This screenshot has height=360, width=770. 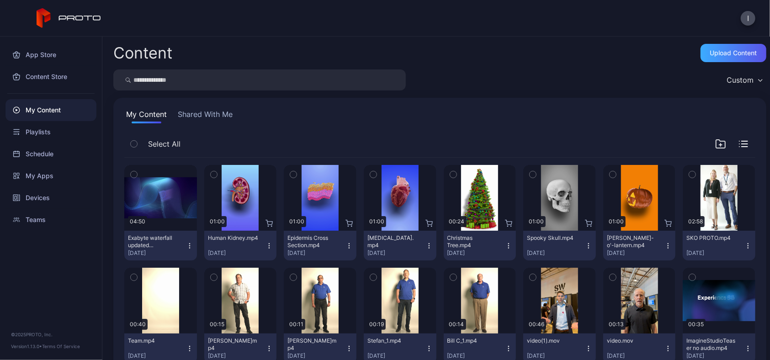 I want to click on a: App Store, so click(x=51, y=55).